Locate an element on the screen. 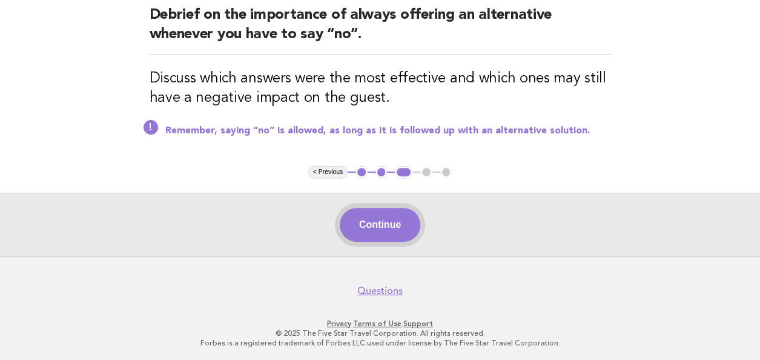  a: Privacy is located at coordinates (339, 324).